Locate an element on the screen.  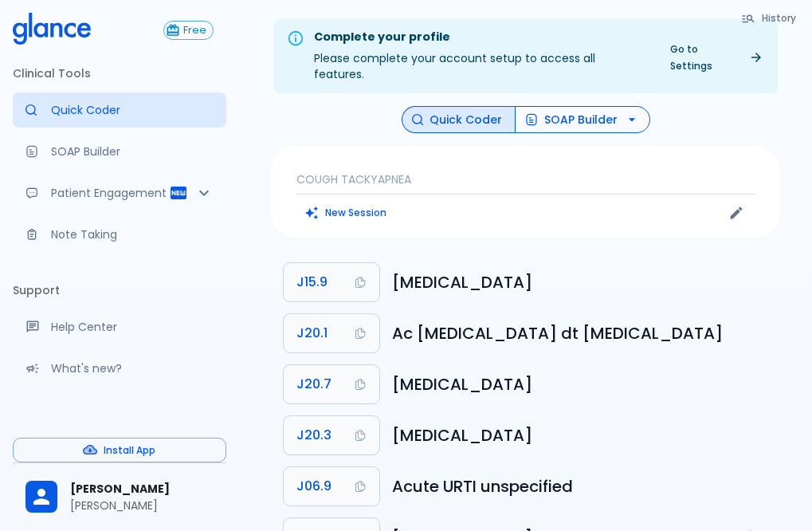
a: Go to Settings is located at coordinates (715, 58).